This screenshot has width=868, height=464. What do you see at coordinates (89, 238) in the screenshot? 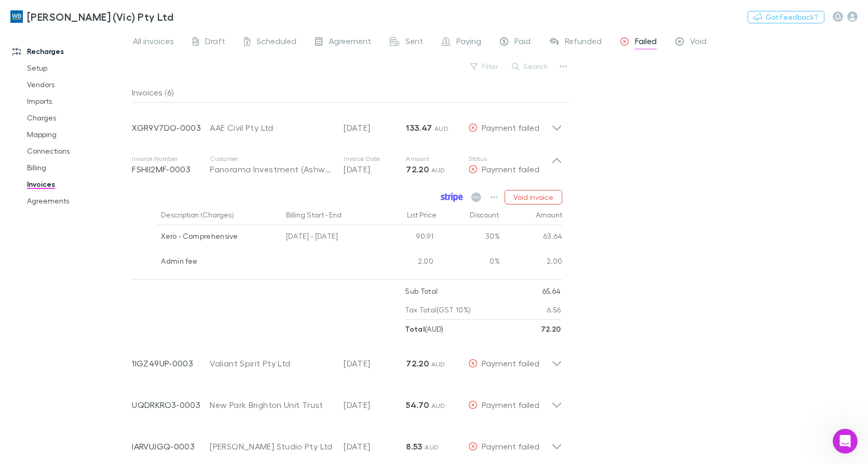
I see `div: Thank you for letting me know. If you need any further assistance, please feel free to ask.` at bounding box center [89, 238].